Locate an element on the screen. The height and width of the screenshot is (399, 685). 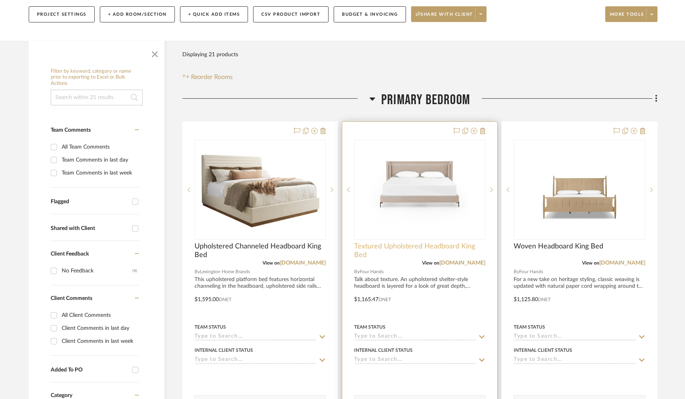
div: All Client Comments is located at coordinates (99, 315).